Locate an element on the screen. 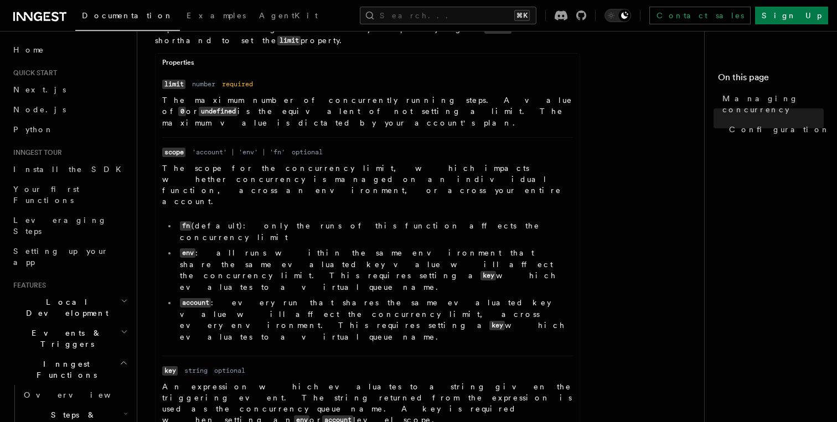 This screenshot has width=837, height=422. code: scope is located at coordinates (174, 152).